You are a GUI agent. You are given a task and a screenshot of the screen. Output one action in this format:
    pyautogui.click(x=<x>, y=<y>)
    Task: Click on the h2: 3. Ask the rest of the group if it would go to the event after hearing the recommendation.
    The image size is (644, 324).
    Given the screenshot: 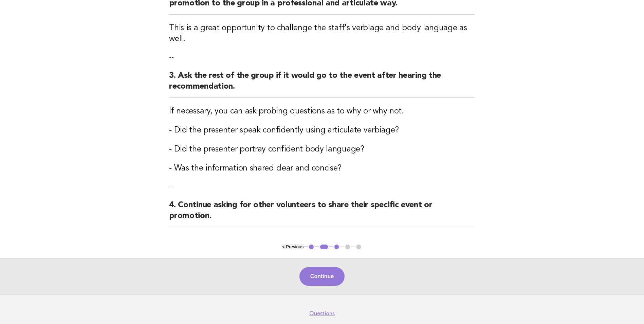 What is the action you would take?
    pyautogui.click(x=321, y=84)
    